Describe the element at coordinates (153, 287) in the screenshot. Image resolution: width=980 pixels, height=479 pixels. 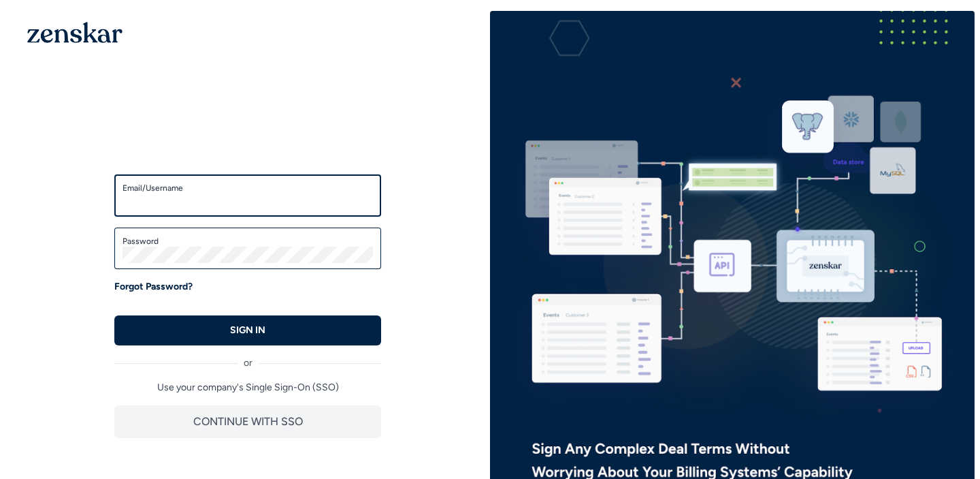
I see `a: Forgot Password?` at that location.